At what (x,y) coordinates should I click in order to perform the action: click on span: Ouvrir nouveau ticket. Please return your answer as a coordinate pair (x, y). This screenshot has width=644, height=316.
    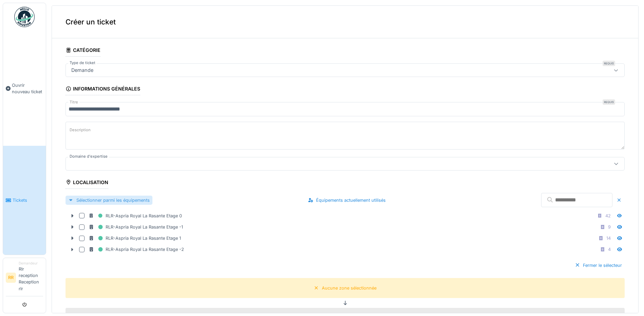
    Looking at the image, I should click on (28, 89).